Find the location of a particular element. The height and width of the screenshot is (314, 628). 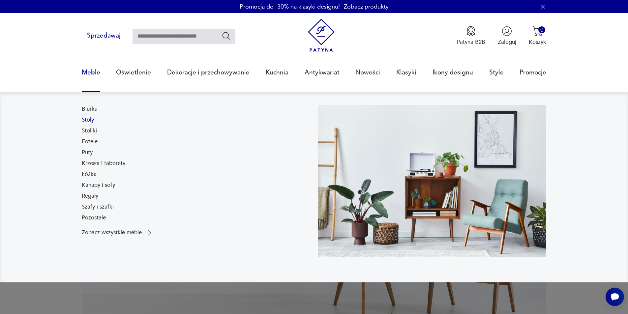

a: Pufy is located at coordinates (87, 153).